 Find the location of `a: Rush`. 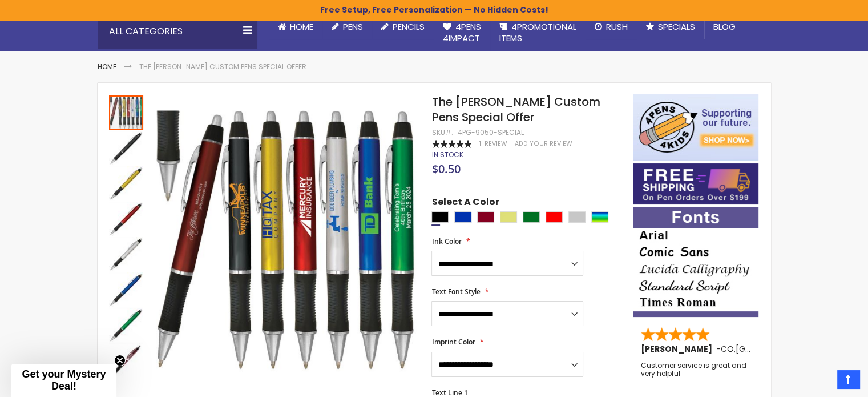

a: Rush is located at coordinates (611, 27).